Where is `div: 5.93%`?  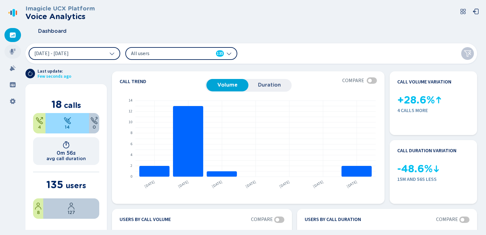
div: 5.93% is located at coordinates (38, 209).